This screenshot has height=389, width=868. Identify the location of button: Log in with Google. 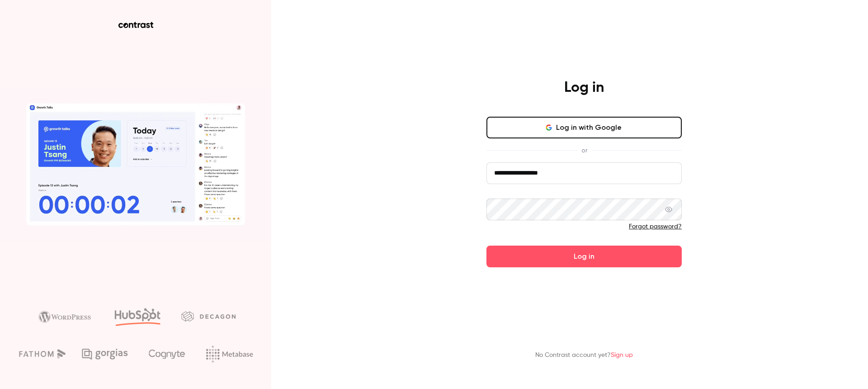
(584, 128).